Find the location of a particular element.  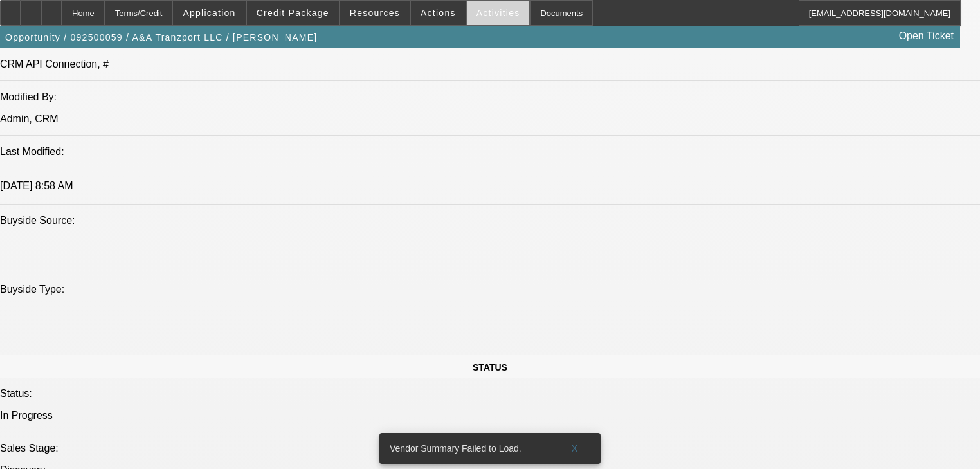

button: Credit Package is located at coordinates (293, 13).